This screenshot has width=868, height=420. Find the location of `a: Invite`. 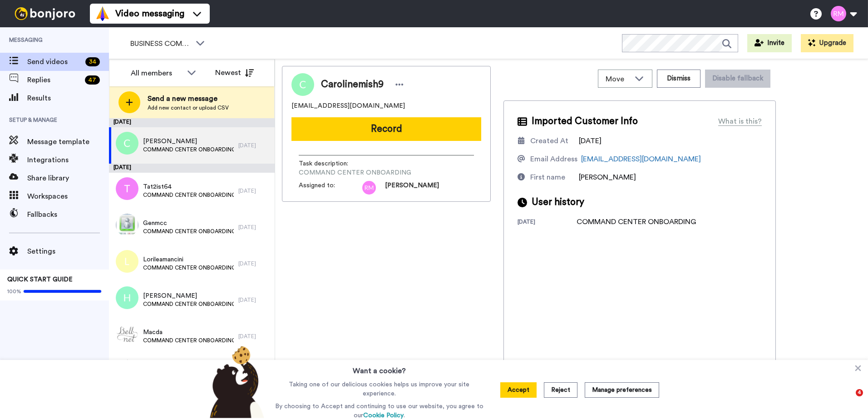

a: Invite is located at coordinates (769, 43).